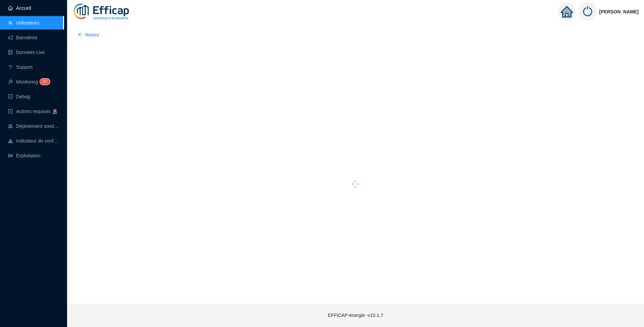 The height and width of the screenshot is (327, 644). What do you see at coordinates (89, 35) in the screenshot?
I see `button: Retour` at bounding box center [89, 35].